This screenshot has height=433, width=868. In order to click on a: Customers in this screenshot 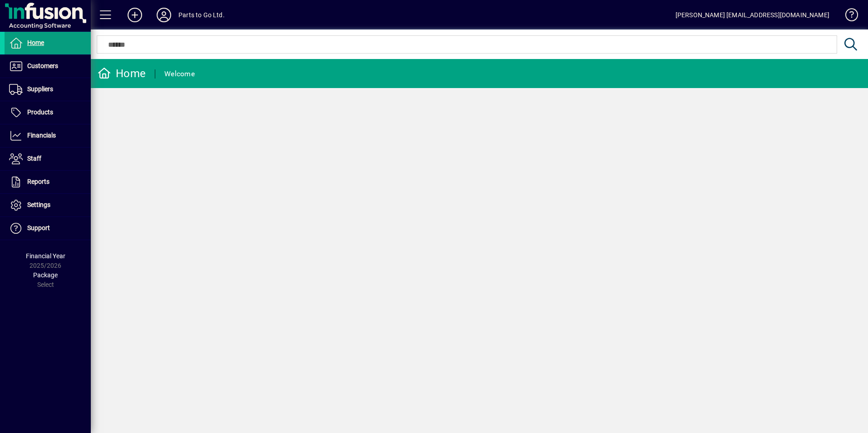, I will do `click(48, 66)`.